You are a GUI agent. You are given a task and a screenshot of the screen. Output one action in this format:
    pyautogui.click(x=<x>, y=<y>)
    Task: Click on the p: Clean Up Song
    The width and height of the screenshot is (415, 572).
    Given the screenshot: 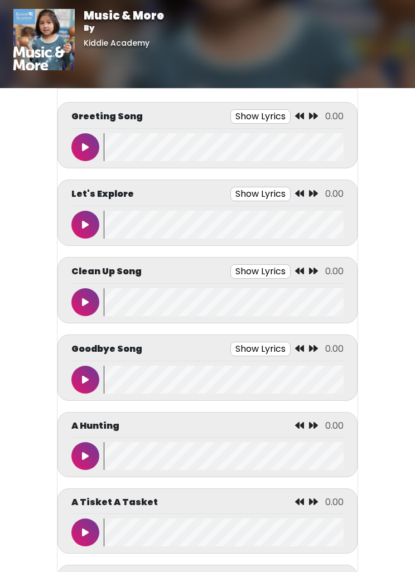 What is the action you would take?
    pyautogui.click(x=106, y=272)
    